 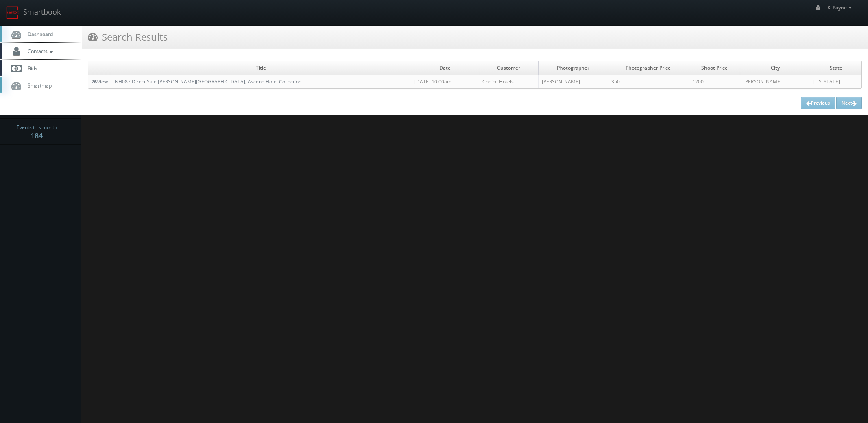 I want to click on td: Customer, so click(x=509, y=68).